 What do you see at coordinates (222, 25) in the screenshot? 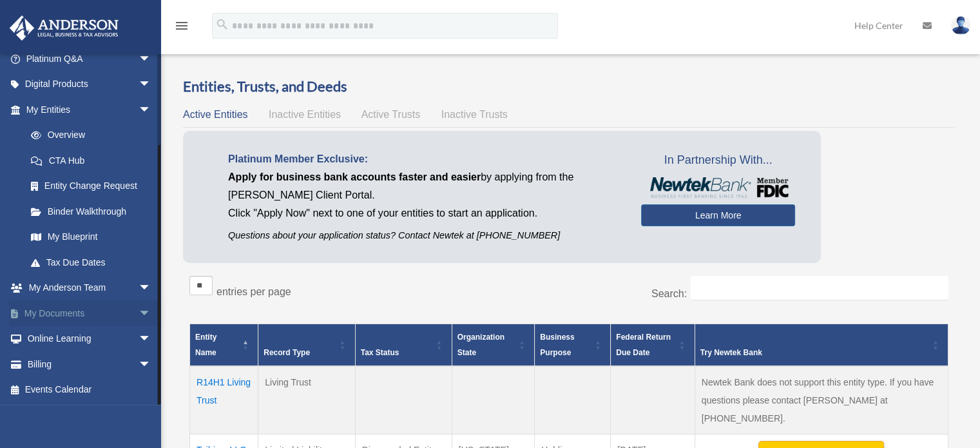
I see `i: search` at bounding box center [222, 25].